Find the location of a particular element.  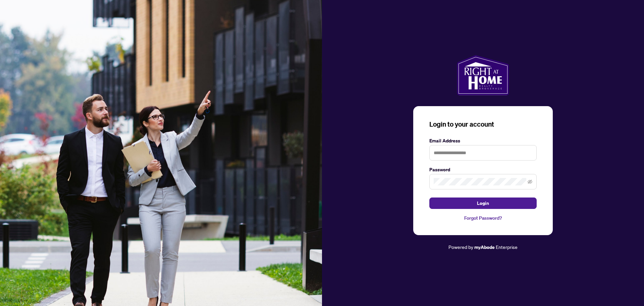

button: Login is located at coordinates (483, 203).